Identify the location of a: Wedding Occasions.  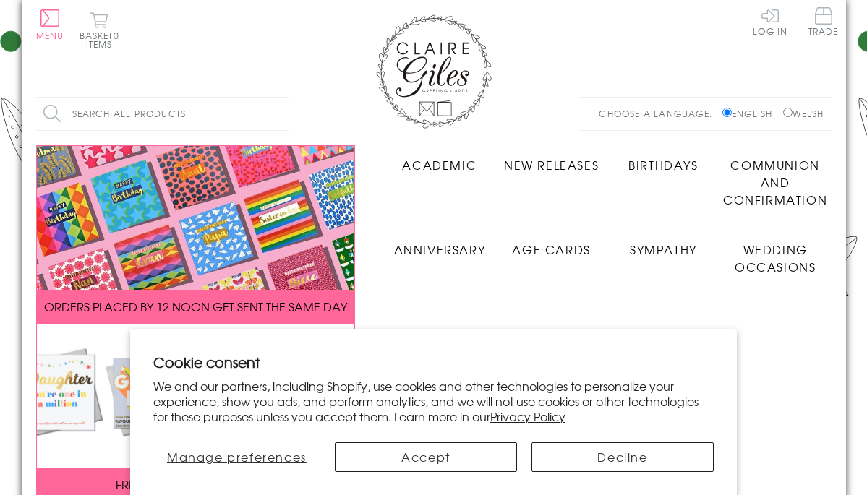
(775, 252).